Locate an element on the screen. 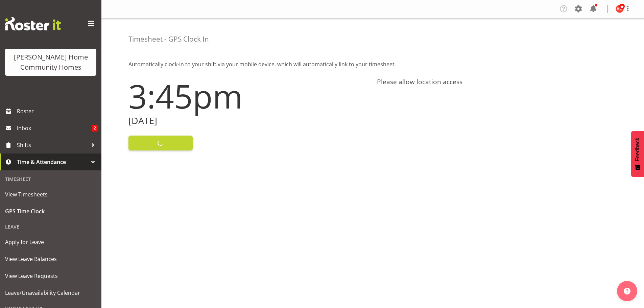 This screenshot has height=308, width=644. span: View Timesheets is located at coordinates (51, 195).